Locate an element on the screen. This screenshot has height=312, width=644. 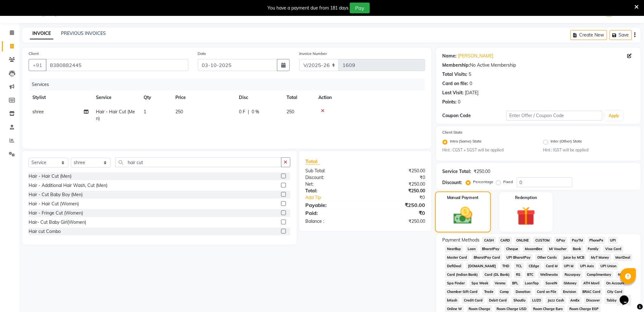
span: BRAC Card is located at coordinates (592, 292).